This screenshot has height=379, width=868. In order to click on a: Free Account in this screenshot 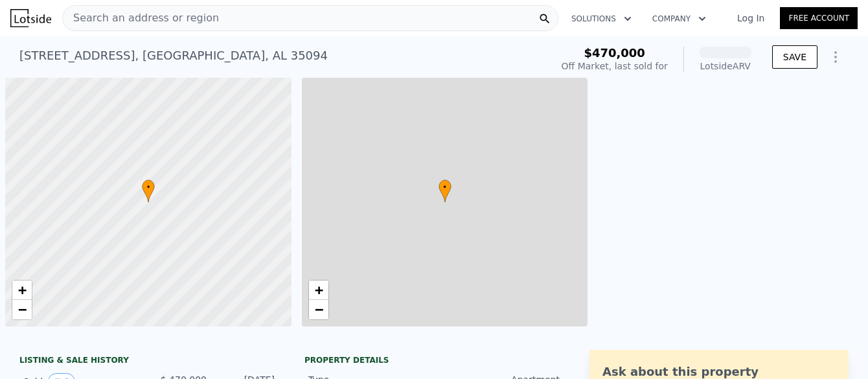, I will do `click(819, 18)`.